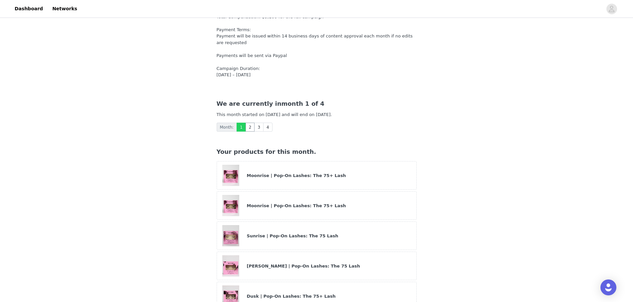 The width and height of the screenshot is (633, 302). Describe the element at coordinates (250, 127) in the screenshot. I see `a: 2` at that location.